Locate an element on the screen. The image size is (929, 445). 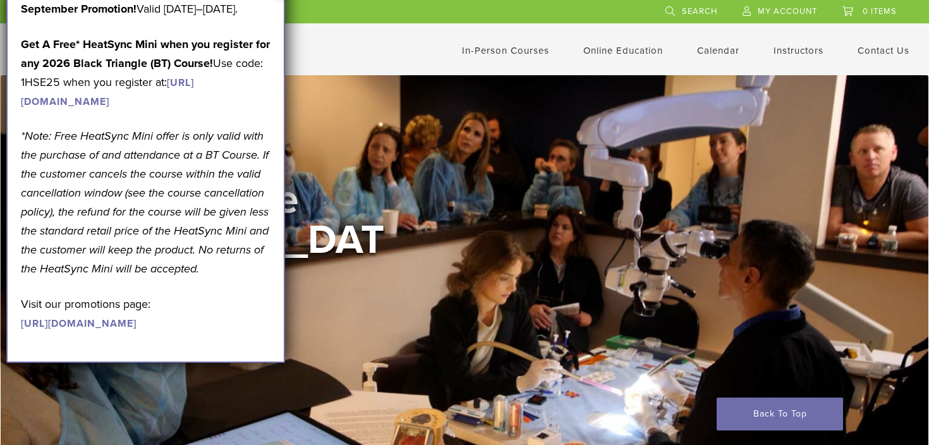
a: Back To Top is located at coordinates (780, 414).